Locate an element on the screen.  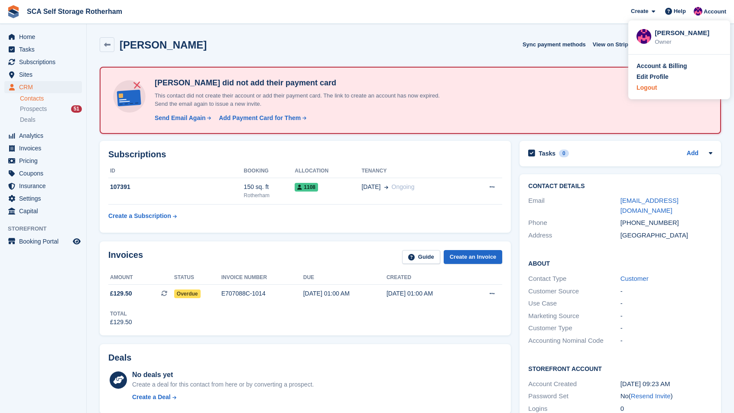
a: Customer is located at coordinates (635, 278).